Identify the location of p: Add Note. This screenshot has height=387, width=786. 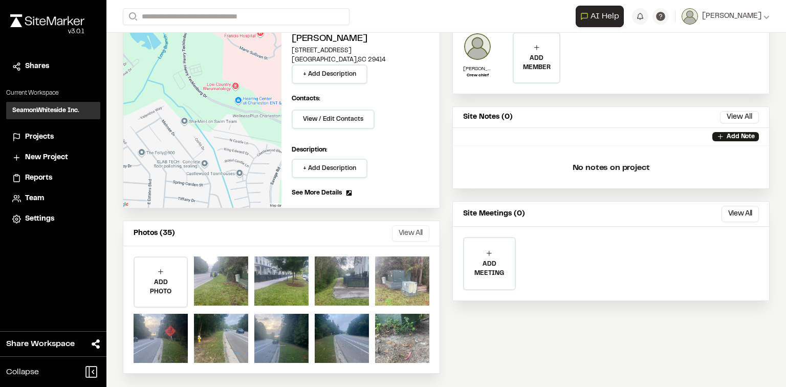
(740, 137).